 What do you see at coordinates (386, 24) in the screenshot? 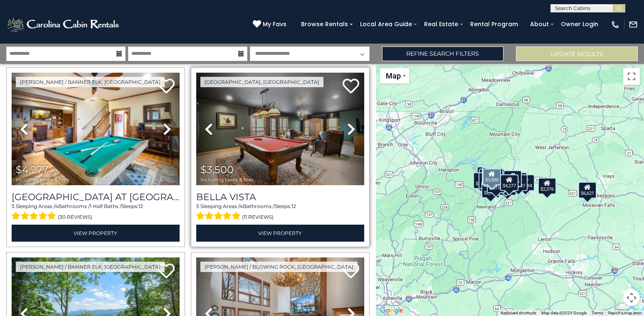
I see `a: Local Area Guide` at bounding box center [386, 24].